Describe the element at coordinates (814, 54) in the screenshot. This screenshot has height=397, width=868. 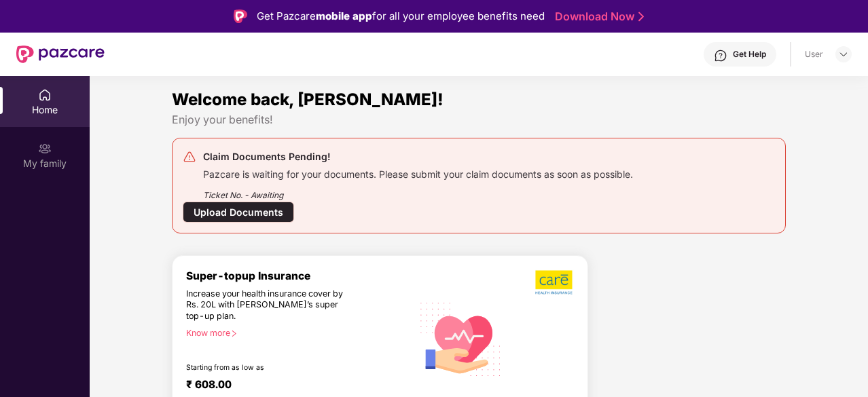
I see `div: User` at that location.